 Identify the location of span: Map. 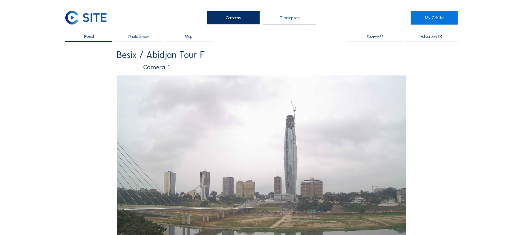
(188, 36).